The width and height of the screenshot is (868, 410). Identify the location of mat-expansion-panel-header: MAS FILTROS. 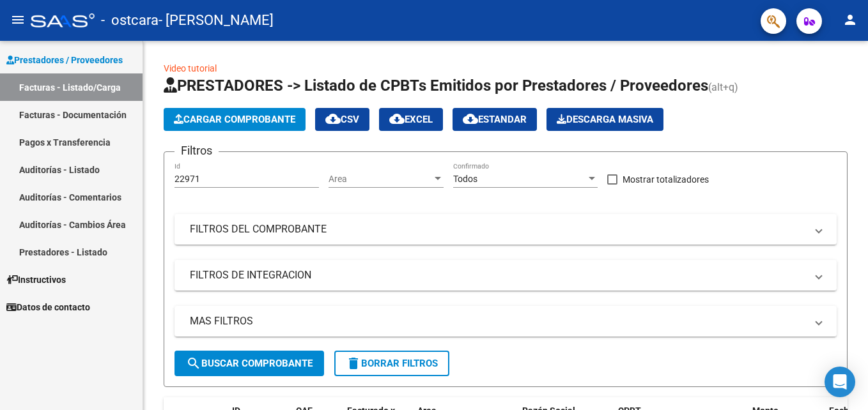
(506, 321).